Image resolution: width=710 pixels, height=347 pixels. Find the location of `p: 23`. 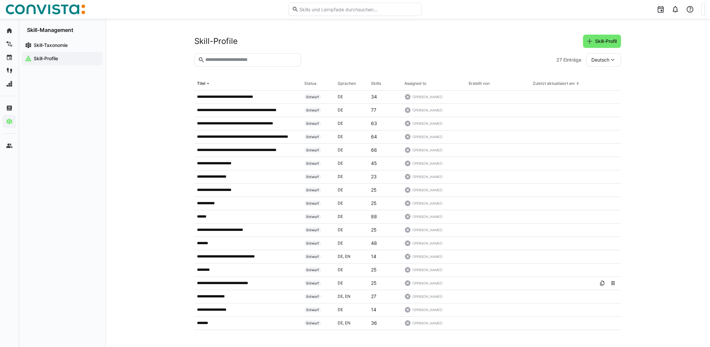

p: 23 is located at coordinates (373, 177).